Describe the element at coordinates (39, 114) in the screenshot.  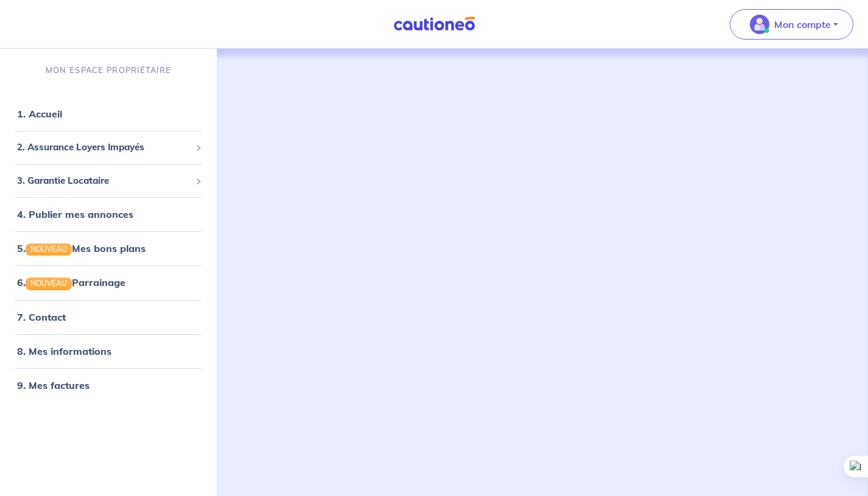
I see `a: 1. Accueil` at that location.